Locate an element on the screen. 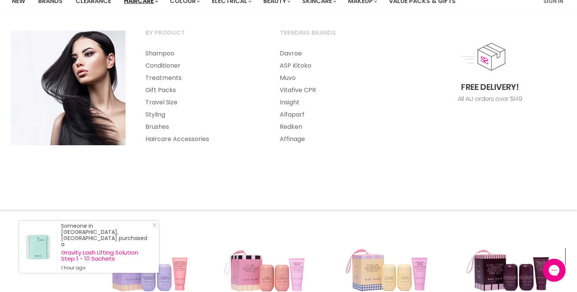  a: Haircare Accessories is located at coordinates (202, 139).